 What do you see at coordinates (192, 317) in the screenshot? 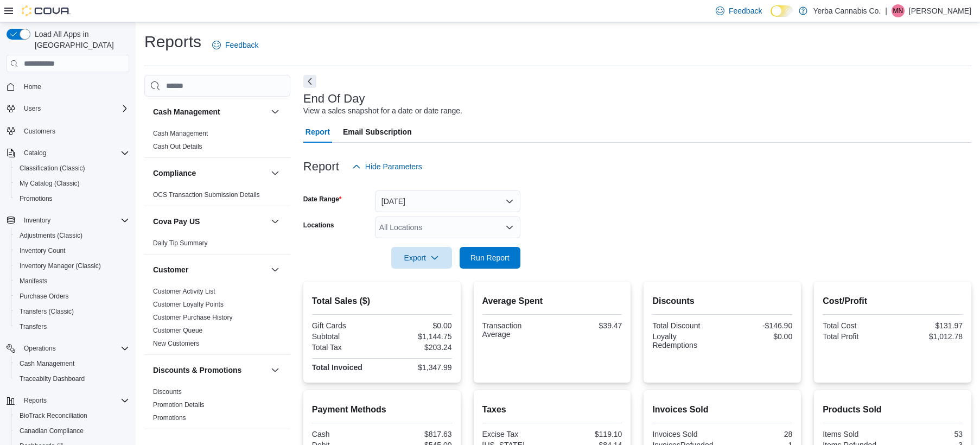
I see `a: Customer Purchase History` at bounding box center [192, 317].